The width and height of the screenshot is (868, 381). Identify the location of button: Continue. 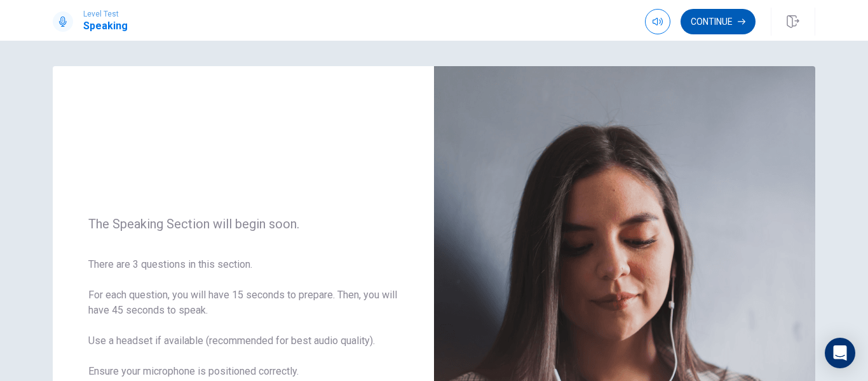
(718, 21).